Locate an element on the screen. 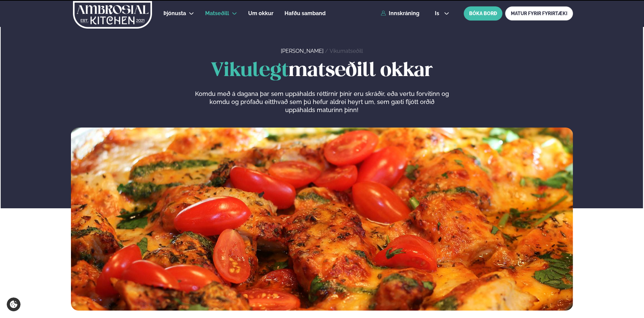 This screenshot has height=318, width=644. span: Vikulegt is located at coordinates (250, 71).